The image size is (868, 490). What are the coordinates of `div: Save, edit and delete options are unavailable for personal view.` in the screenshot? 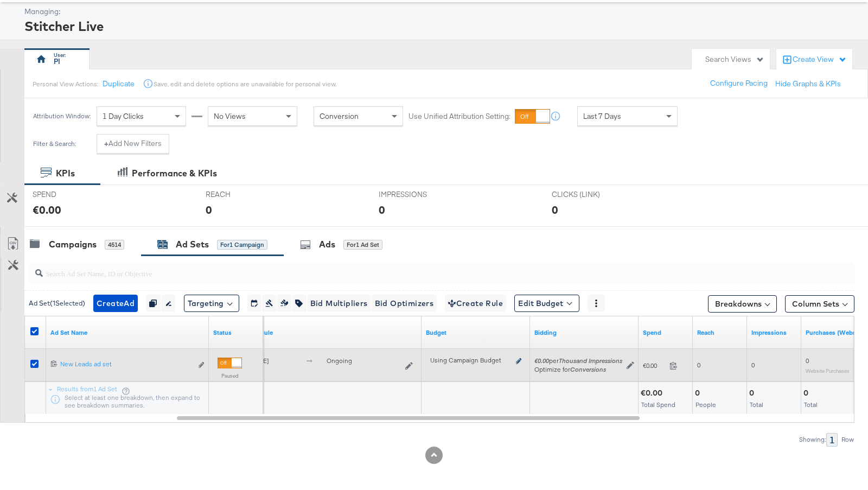 It's located at (245, 84).